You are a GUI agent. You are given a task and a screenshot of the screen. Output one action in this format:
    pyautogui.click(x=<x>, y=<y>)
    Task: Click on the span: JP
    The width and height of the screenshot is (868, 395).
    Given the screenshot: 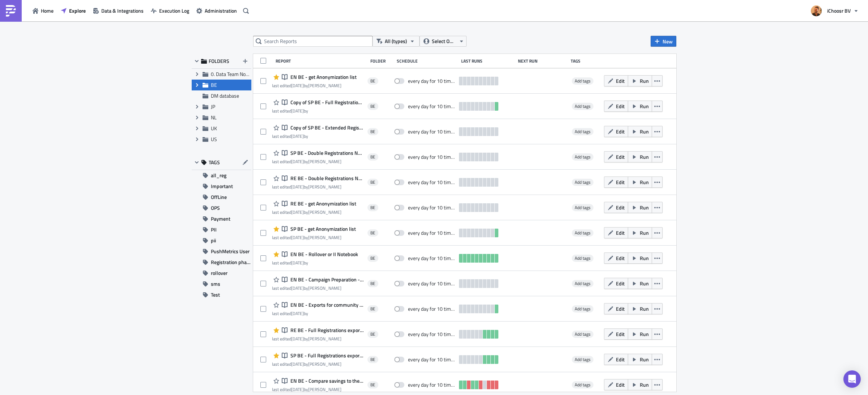 What is the action you would take?
    pyautogui.click(x=213, y=106)
    